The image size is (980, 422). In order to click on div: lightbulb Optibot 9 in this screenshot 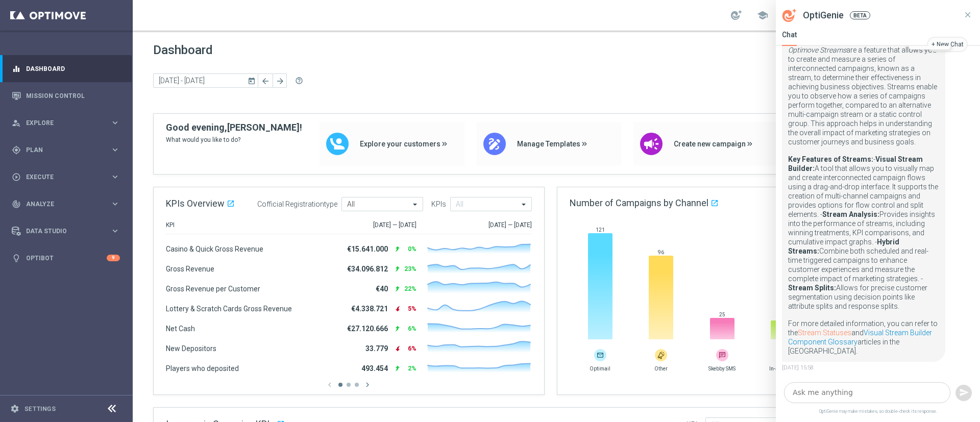, I will do `click(66, 258)`.